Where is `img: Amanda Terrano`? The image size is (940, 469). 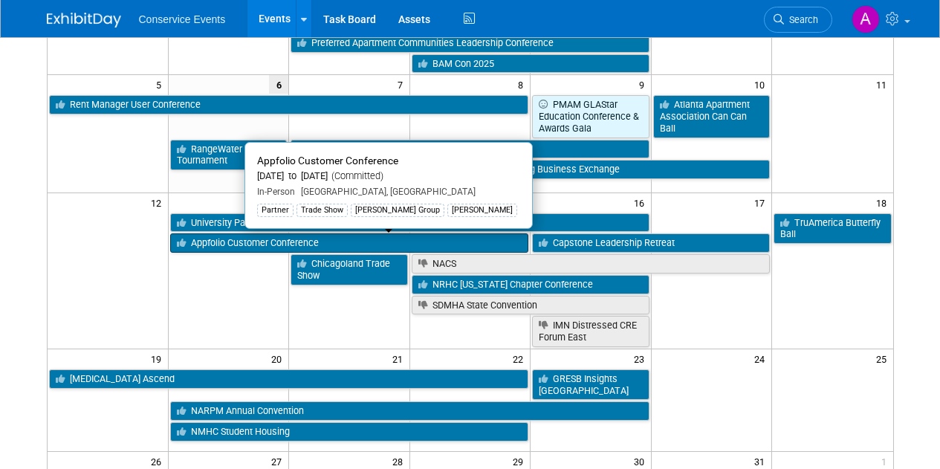 img: Amanda Terrano is located at coordinates (866, 19).